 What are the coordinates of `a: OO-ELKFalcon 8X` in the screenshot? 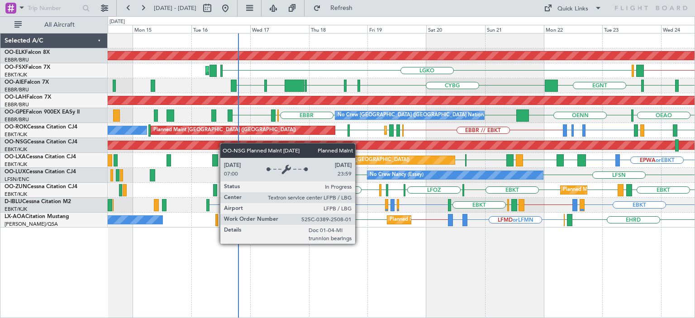 It's located at (27, 52).